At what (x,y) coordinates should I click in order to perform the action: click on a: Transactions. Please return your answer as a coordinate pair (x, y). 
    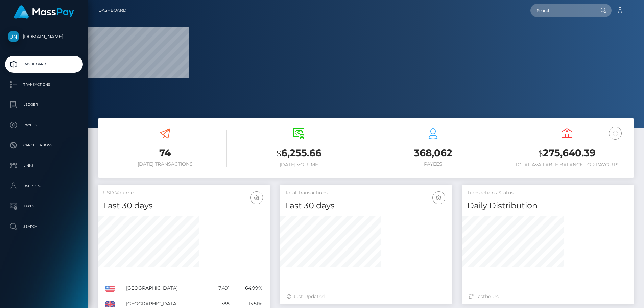
    Looking at the image, I should click on (44, 84).